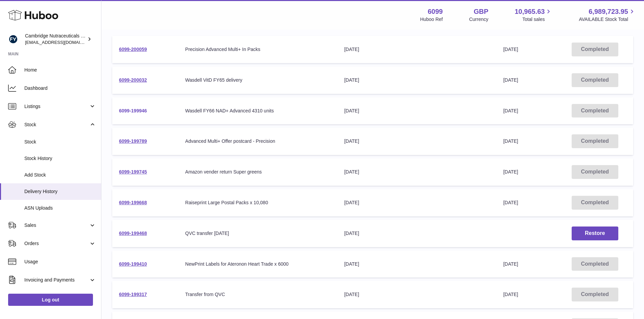 This screenshot has height=319, width=644. What do you see at coordinates (607, 15) in the screenshot?
I see `a: 6,989,723.95 AVAILABLE Stock Total` at bounding box center [607, 15].